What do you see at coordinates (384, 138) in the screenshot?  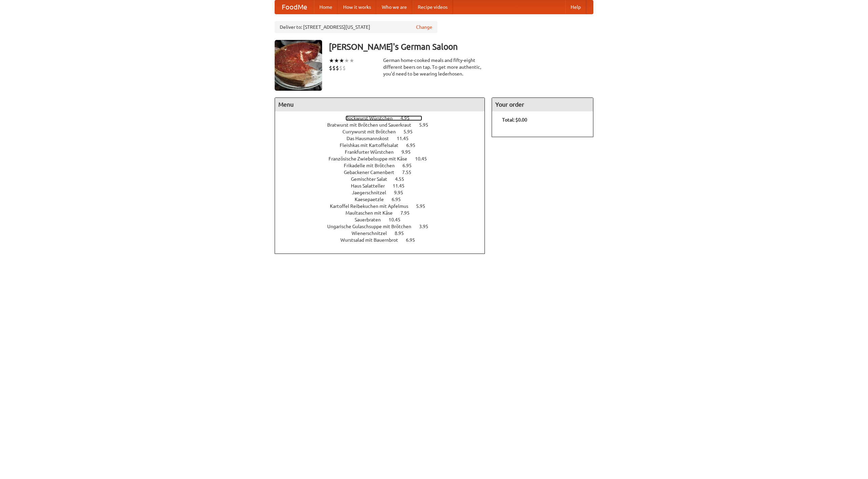 I see `a: Das Hausmannskost 11.45` at bounding box center [384, 138].